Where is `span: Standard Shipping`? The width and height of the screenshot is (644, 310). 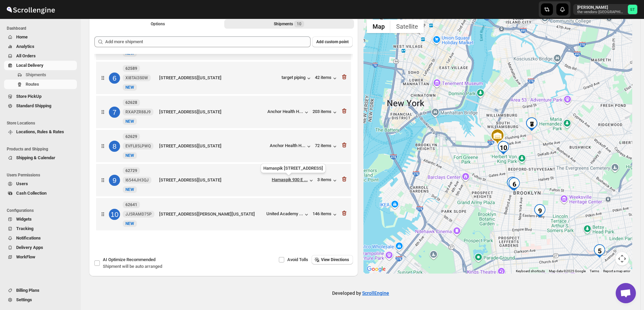
span: Standard Shipping is located at coordinates (34, 106).